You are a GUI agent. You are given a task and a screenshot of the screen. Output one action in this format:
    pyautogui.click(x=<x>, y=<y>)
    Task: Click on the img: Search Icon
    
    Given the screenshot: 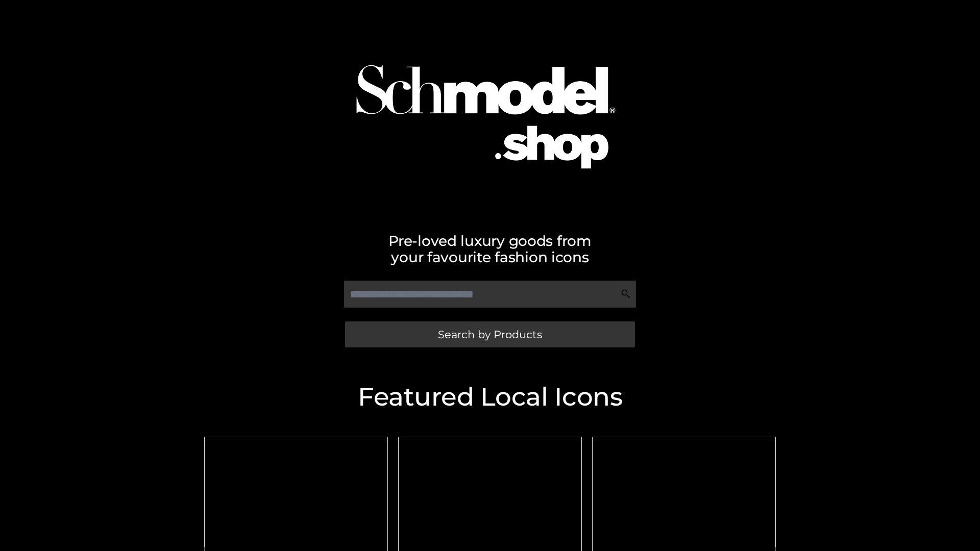 What is the action you would take?
    pyautogui.click(x=625, y=293)
    